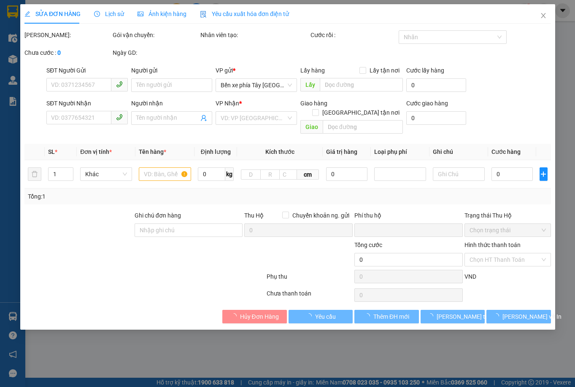  What do you see at coordinates (308, 175) in the screenshot?
I see `span: cm` at bounding box center [308, 175].